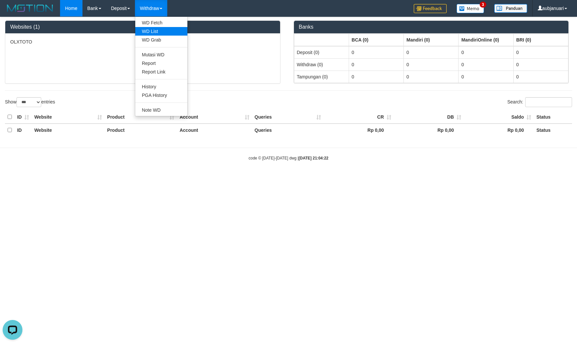 This screenshot has width=577, height=345. Describe the element at coordinates (161, 72) in the screenshot. I see `a: Report Link` at that location.